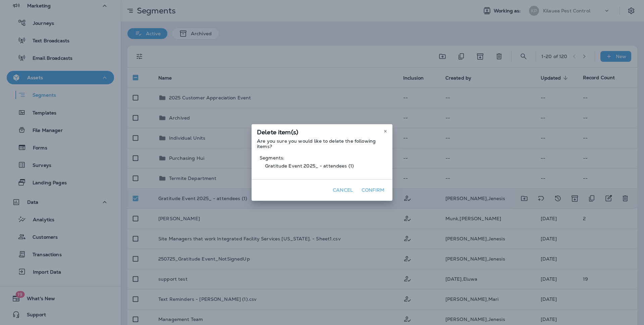  Describe the element at coordinates (322, 166) in the screenshot. I see `span: Gratitude Event 2025_ - attendees (1)` at that location.